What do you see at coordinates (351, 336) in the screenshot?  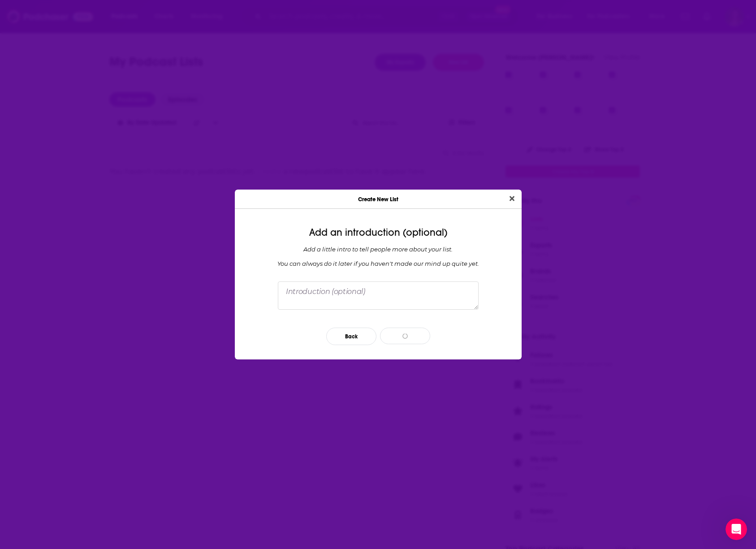 I see `button: Back` at bounding box center [351, 336].